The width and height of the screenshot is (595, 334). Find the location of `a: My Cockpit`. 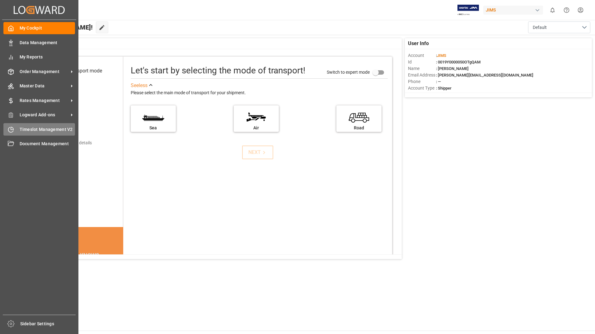

a: My Cockpit is located at coordinates (39, 28).